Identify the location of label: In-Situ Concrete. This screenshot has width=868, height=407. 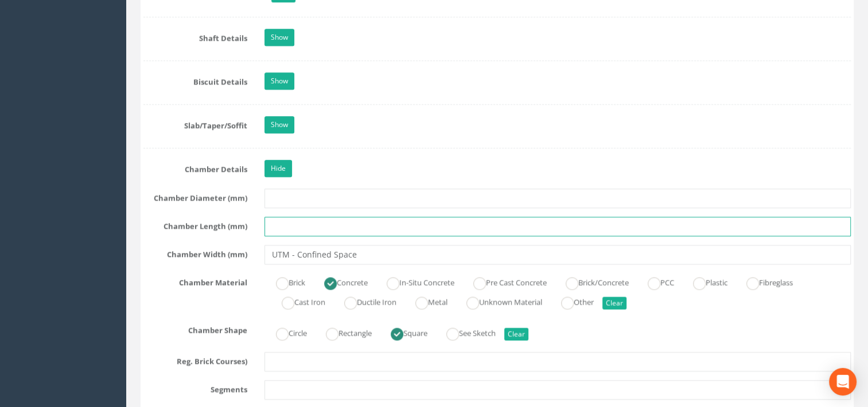
(415, 281).